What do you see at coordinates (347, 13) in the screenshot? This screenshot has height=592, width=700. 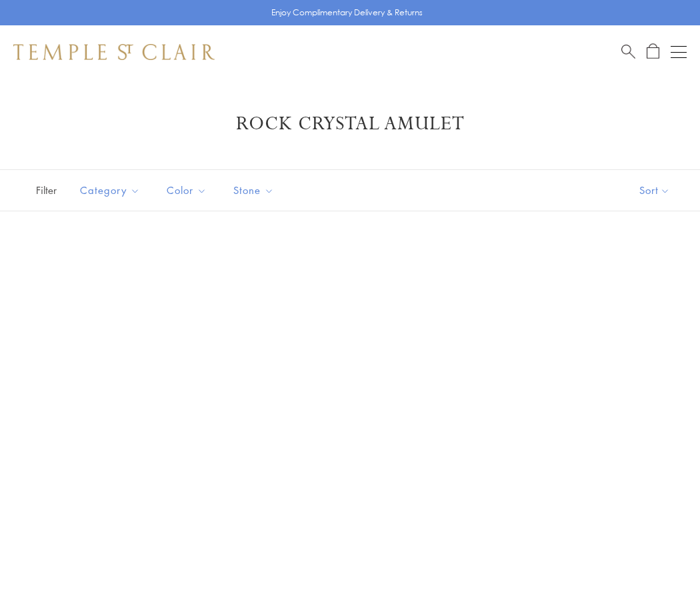 I see `p: Enjoy Complimentary Delivery & Returns` at bounding box center [347, 13].